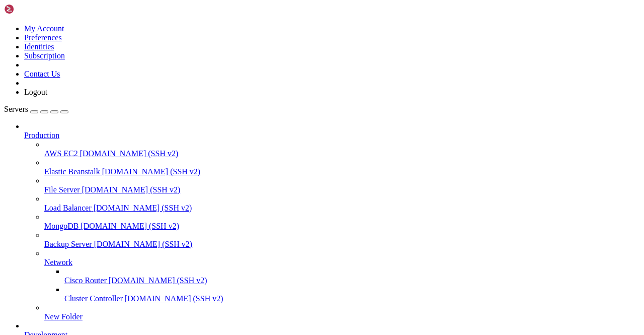 The image size is (644, 335). What do you see at coordinates (42, 135) in the screenshot?
I see `span: Production` at bounding box center [42, 135].